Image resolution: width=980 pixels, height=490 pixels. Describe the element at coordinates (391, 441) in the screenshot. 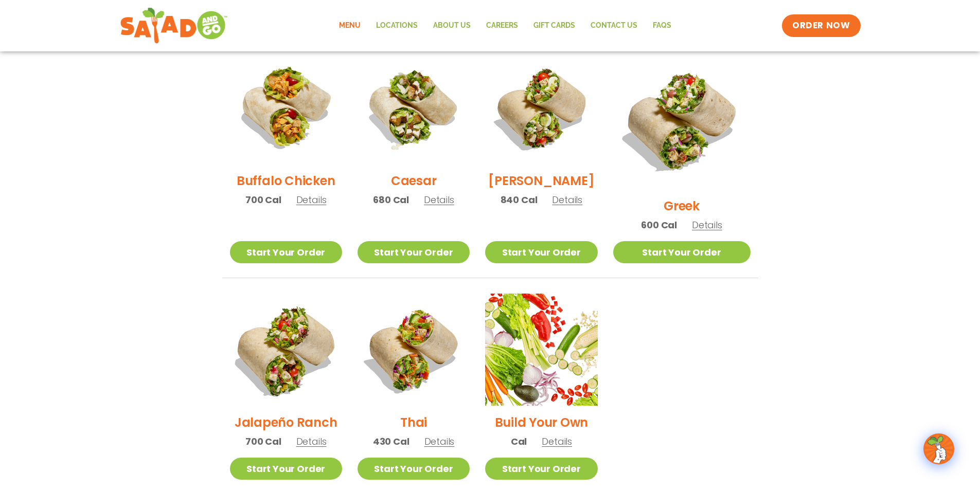

I see `span: 430 Cal` at that location.